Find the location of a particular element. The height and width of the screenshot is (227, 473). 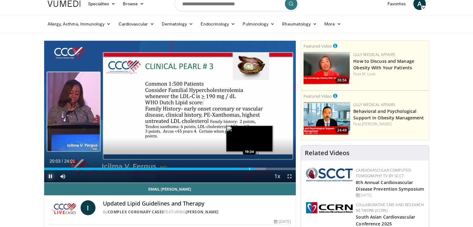

a: Cardiovascular Computed Tomography TV by SCCT is located at coordinates (384, 173).